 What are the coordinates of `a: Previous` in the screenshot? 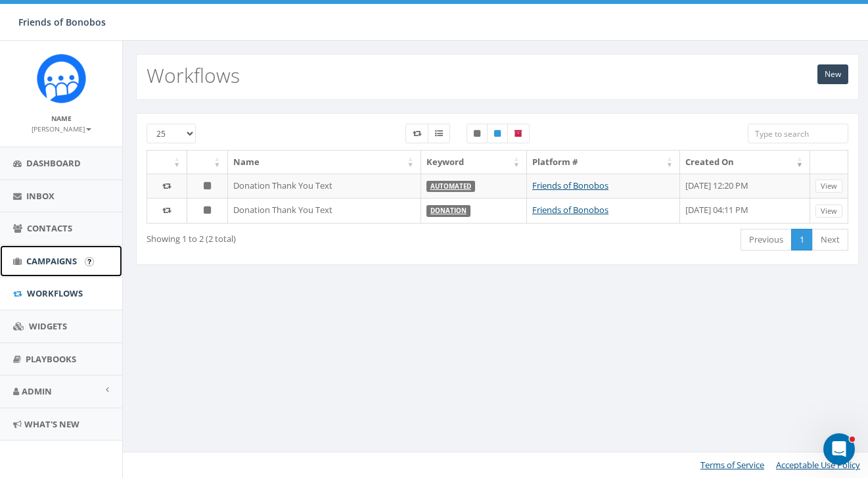 It's located at (766, 239).